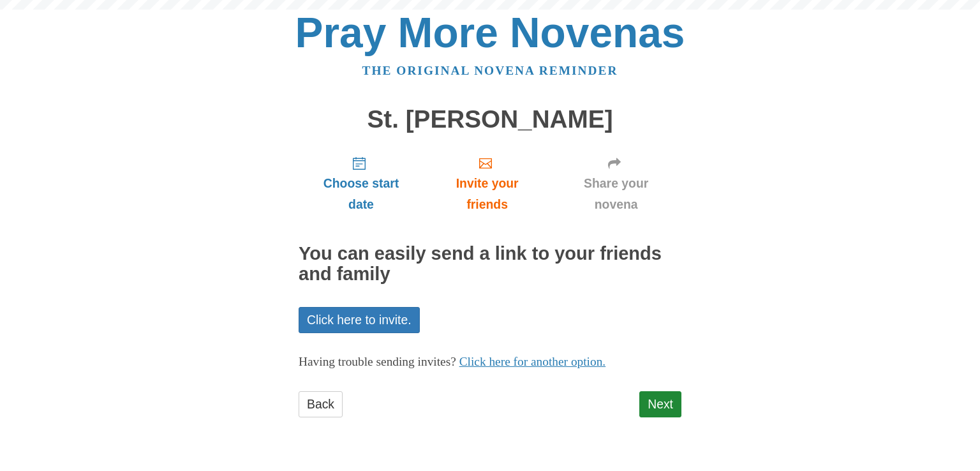 The height and width of the screenshot is (471, 980). What do you see at coordinates (616, 194) in the screenshot?
I see `span: Share your novena` at bounding box center [616, 194].